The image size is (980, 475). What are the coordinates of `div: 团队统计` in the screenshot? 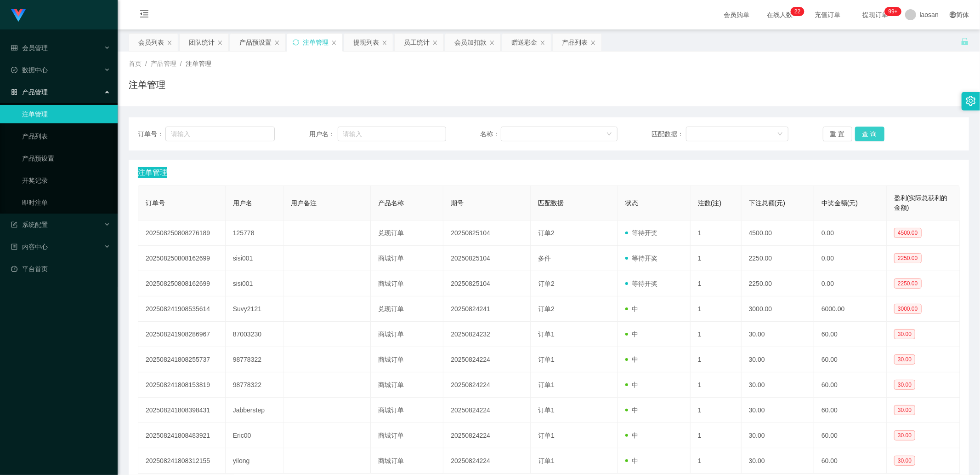 It's located at (201, 42).